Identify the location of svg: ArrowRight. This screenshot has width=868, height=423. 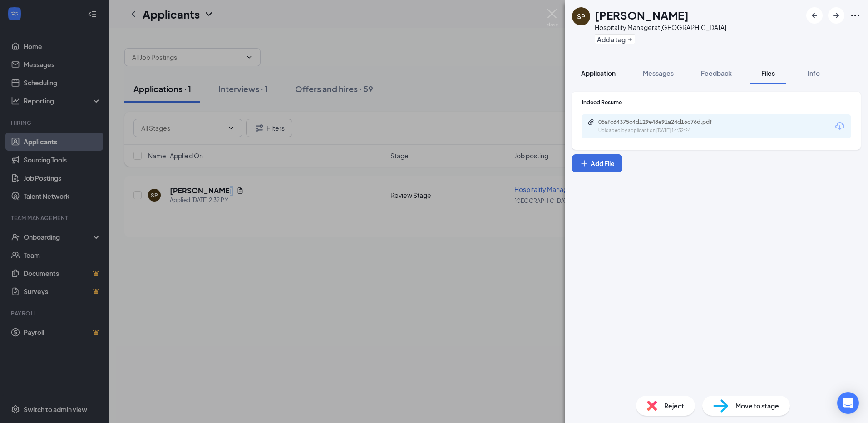
(836, 15).